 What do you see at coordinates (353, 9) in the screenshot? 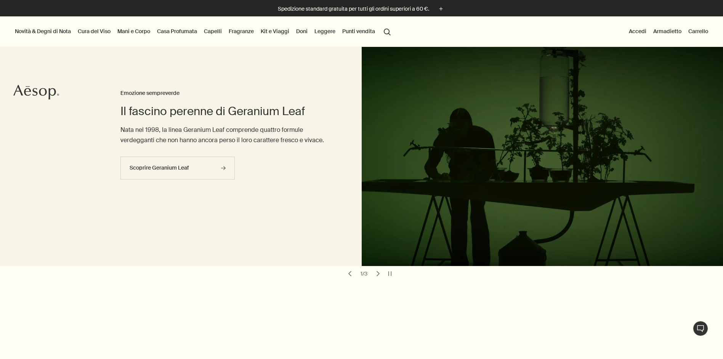
I see `p: Spedizione standard gratuita per tutti gli ordini superiori a 60 €.` at bounding box center [353, 9].